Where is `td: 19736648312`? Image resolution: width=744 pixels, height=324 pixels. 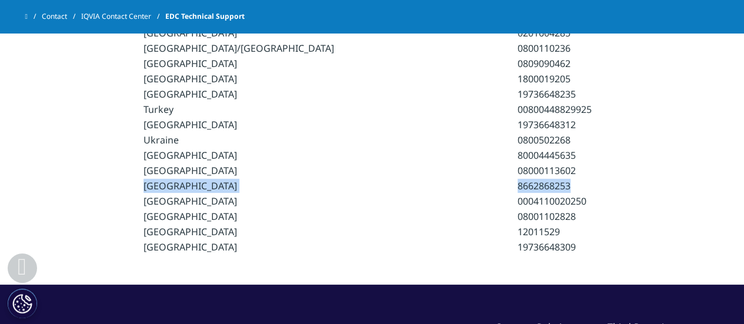
td: 19736648312 is located at coordinates (559, 125).